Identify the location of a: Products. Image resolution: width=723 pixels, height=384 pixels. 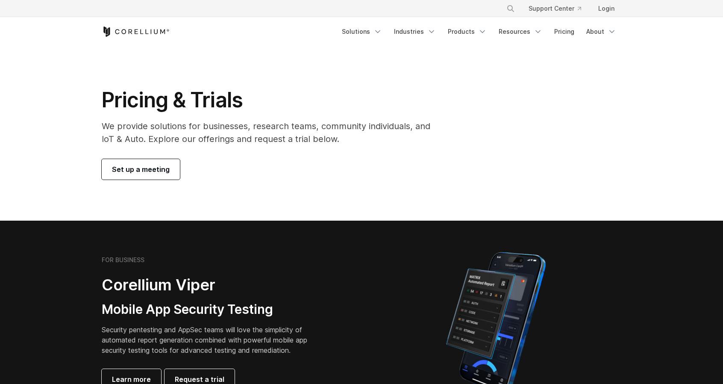
(467, 32).